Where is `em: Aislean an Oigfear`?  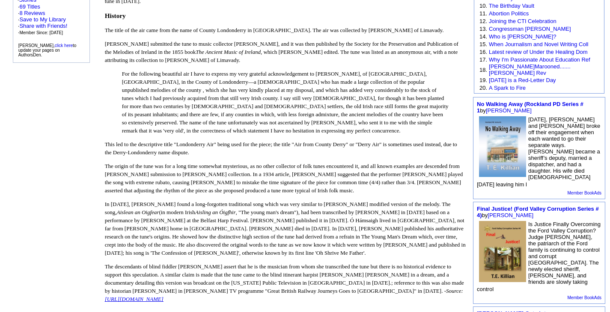
em: Aislean an Oigfear is located at coordinates (137, 212).